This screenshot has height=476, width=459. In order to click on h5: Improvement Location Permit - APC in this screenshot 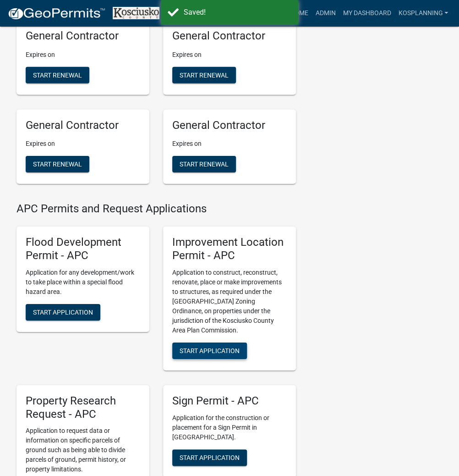, I will do `click(230, 249)`.